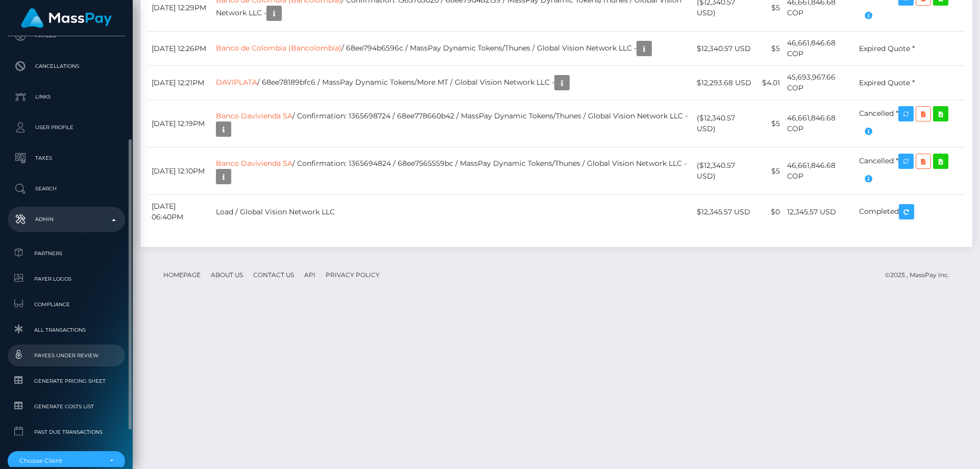 The height and width of the screenshot is (469, 980). I want to click on td: / Confirmation: 1365698724 / 68ee778660b42 / MassPay Dynamic Tokens/Thunes / Global Vision Networ..., so click(453, 124).